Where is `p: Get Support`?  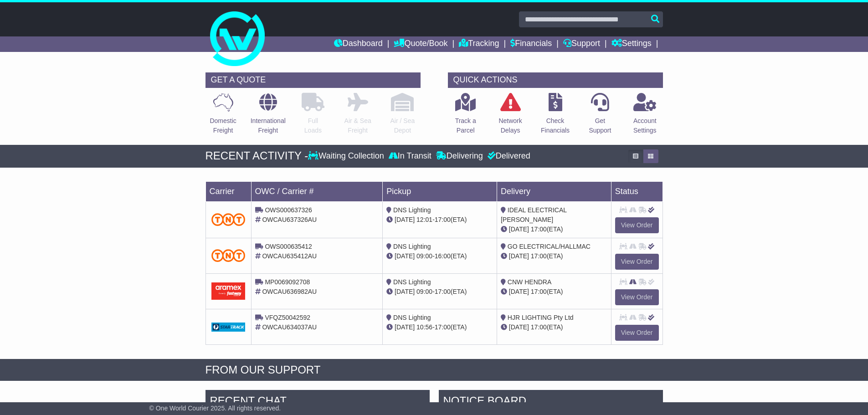
p: Get Support is located at coordinates (599, 126).